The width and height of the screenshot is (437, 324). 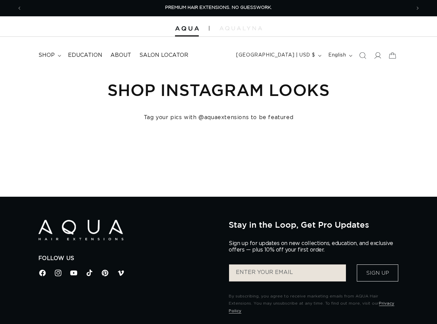 I want to click on span: English, so click(x=337, y=55).